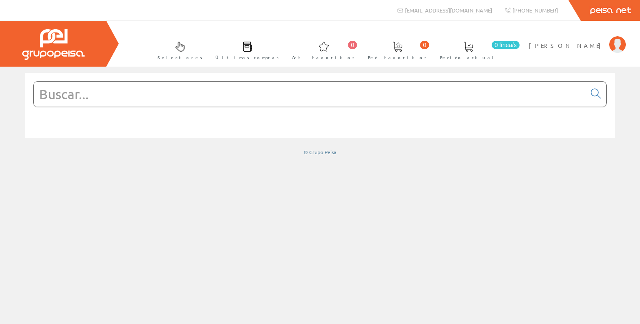  I want to click on a: Últimas compras, so click(245, 50).